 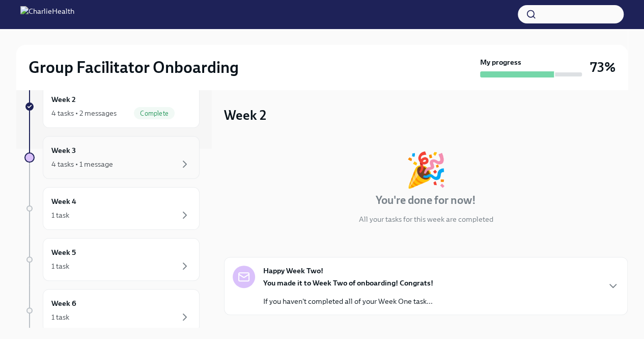 What do you see at coordinates (133, 67) in the screenshot?
I see `h2: Group Facilitator Onboarding` at bounding box center [133, 67].